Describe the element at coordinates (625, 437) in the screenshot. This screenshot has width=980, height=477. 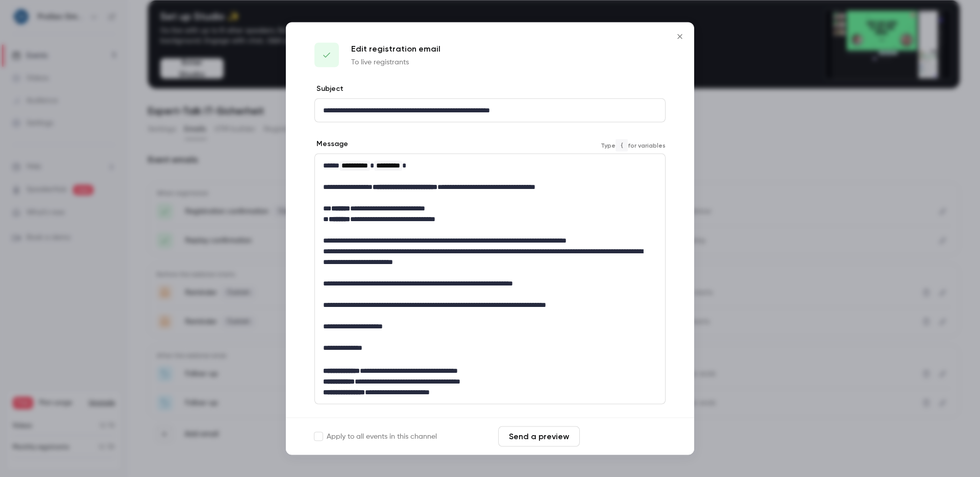
I see `button: Save changes` at that location.